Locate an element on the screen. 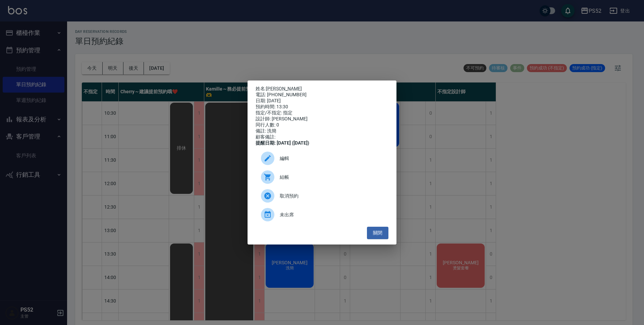 The image size is (644, 325). div: 取消預約 is located at coordinates (322, 196).